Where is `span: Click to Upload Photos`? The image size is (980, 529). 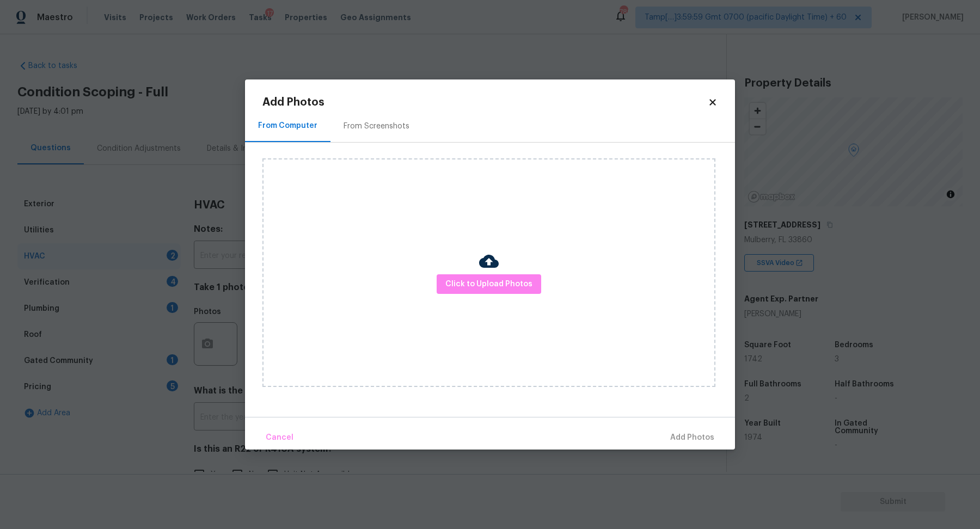
span: Click to Upload Photos is located at coordinates (489, 284).